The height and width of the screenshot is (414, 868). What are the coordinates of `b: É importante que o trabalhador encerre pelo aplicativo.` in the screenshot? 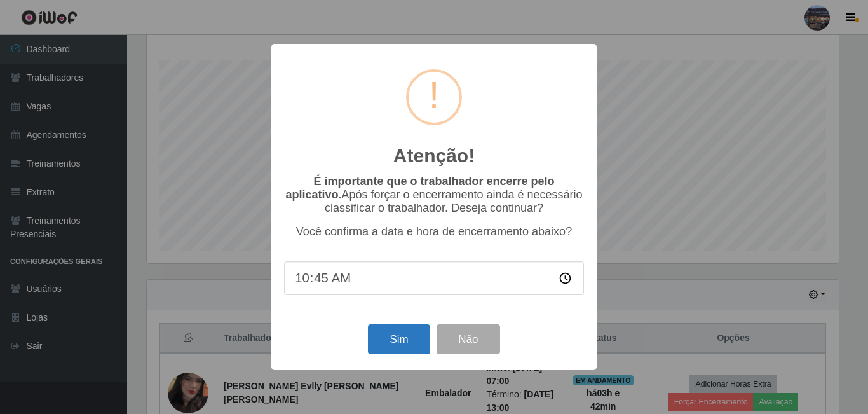 It's located at (420, 187).